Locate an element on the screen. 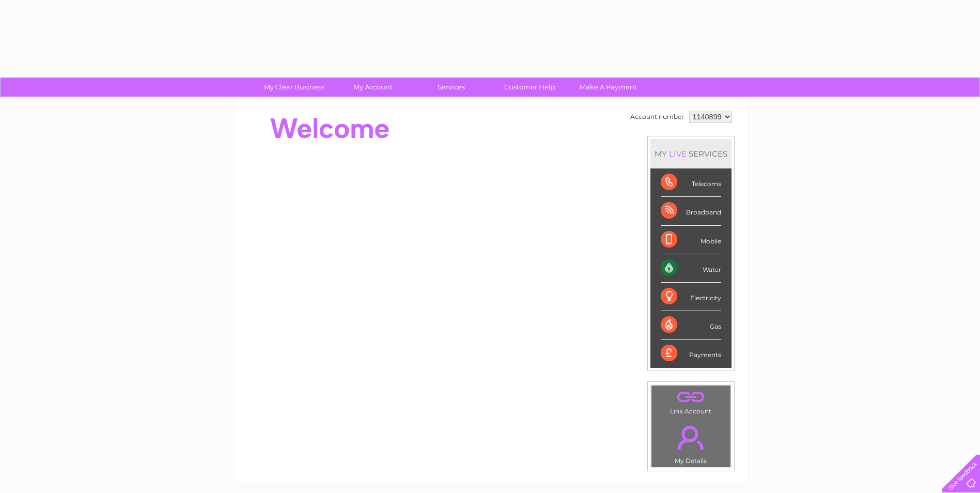  td: My Details is located at coordinates (691, 442).